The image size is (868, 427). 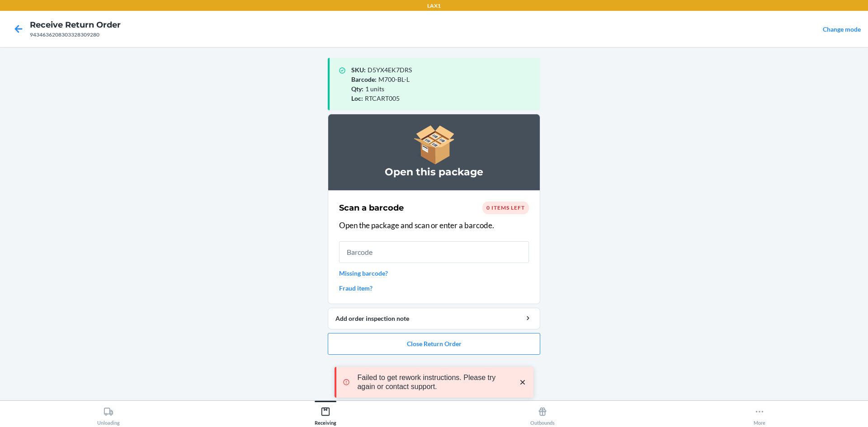 I want to click on input: Barcode, so click(x=434, y=252).